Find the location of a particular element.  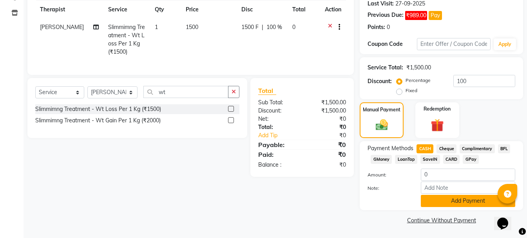

span: Slimmimng Treatment - Wt Loss Per 1 Kg (₹1500) is located at coordinates (127, 39).